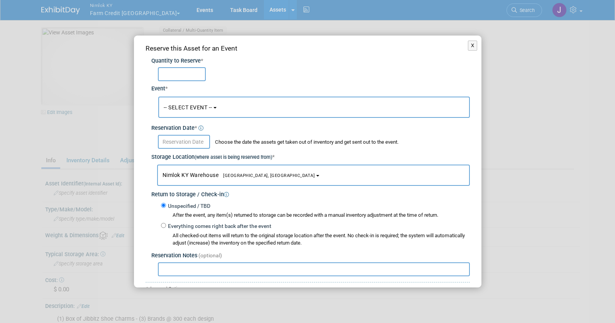 This screenshot has height=323, width=615. I want to click on button: X, so click(472, 46).